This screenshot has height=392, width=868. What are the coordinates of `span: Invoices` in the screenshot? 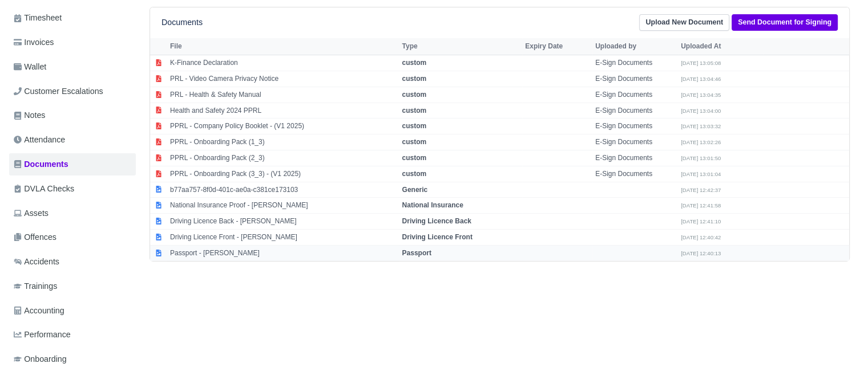 It's located at (33, 42).